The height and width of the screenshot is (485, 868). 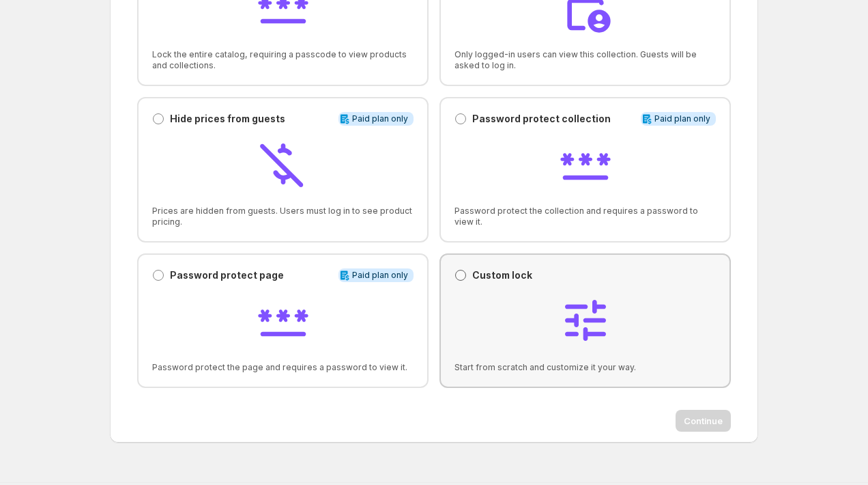 What do you see at coordinates (502, 275) in the screenshot?
I see `p: Custom lock` at bounding box center [502, 275].